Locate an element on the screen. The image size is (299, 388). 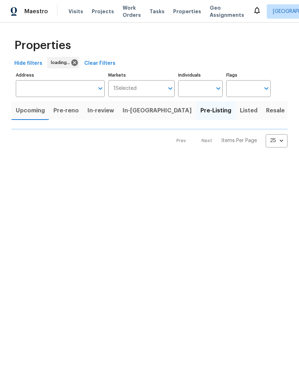
label: Markets is located at coordinates (141, 75).